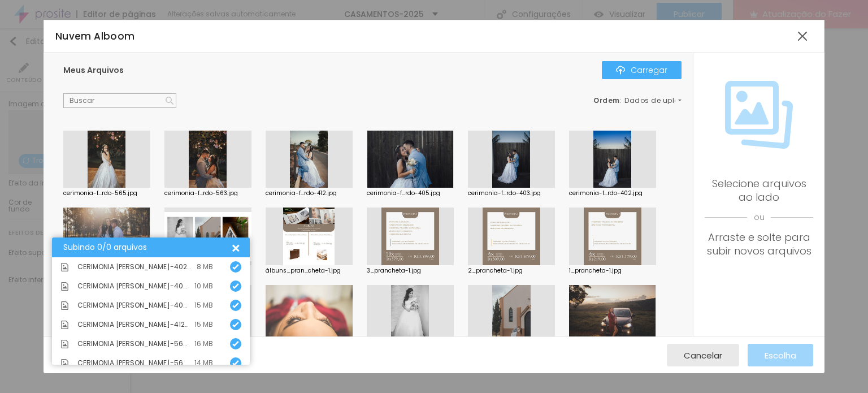 This screenshot has width=868, height=393. What do you see at coordinates (641, 70) in the screenshot?
I see `button: ÍconeCarregar` at bounding box center [641, 70].